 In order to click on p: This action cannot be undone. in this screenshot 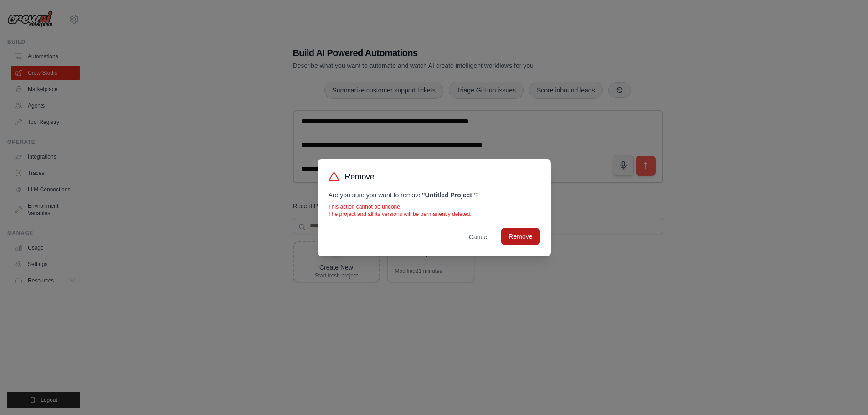, I will do `click(434, 207)`.